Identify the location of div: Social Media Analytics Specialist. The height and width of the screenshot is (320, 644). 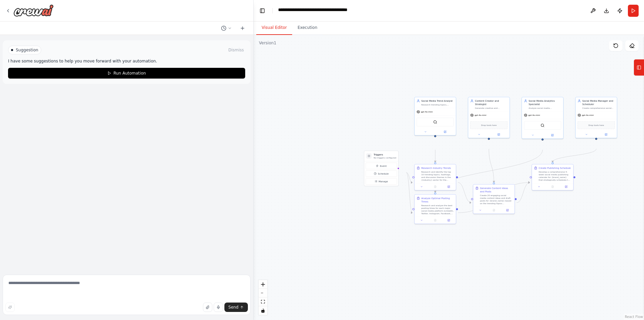
(545, 103).